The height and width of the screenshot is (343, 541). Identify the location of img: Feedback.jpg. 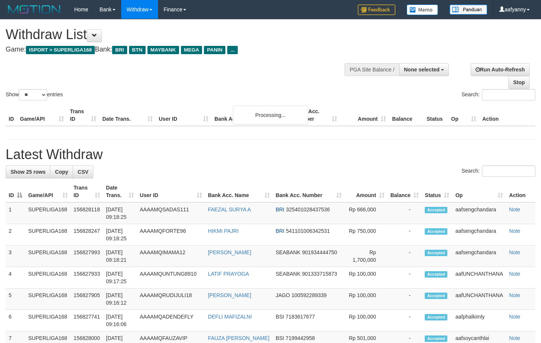
(377, 10).